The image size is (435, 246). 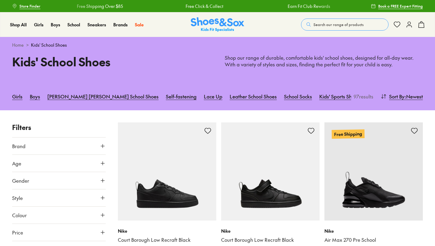 What do you see at coordinates (19, 146) in the screenshot?
I see `span: Brand` at bounding box center [19, 146].